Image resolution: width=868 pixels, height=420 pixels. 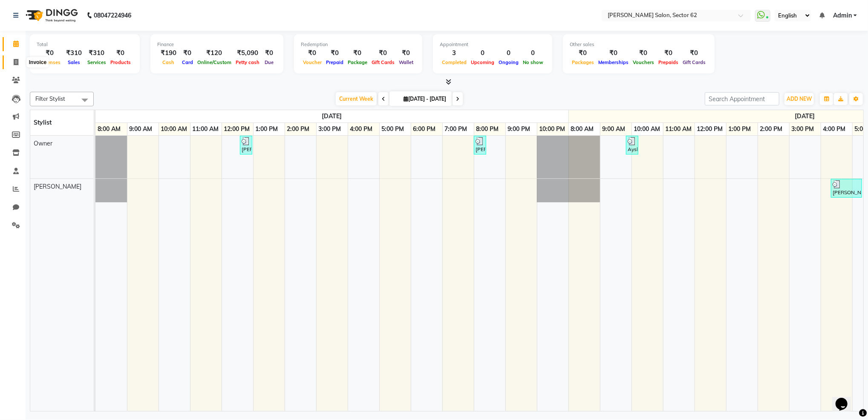 I want to click on span: Packages, so click(x=583, y=62).